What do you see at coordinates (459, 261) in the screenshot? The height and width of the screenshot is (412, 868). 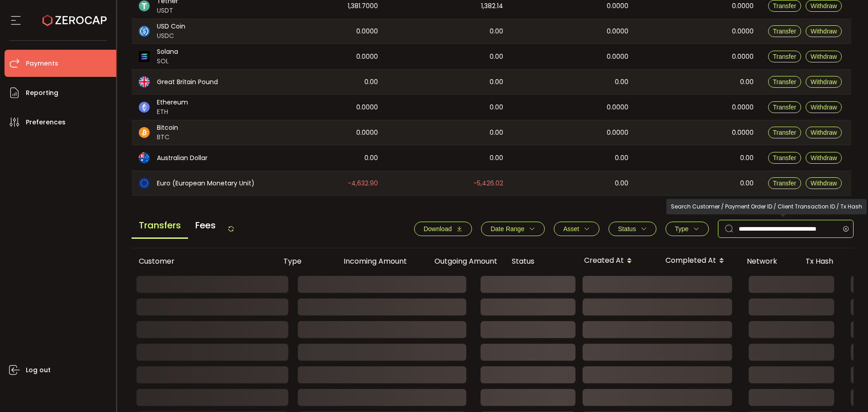 I see `div: Outgoing Amount` at bounding box center [459, 261].